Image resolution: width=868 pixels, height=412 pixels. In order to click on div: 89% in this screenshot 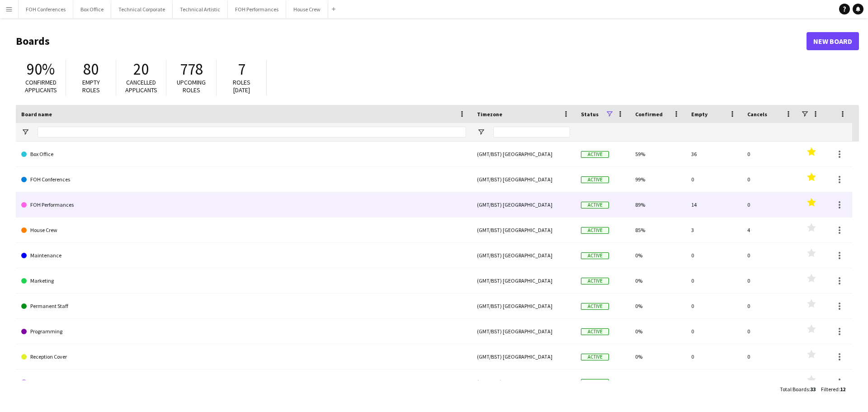, I will do `click(658, 205)`.